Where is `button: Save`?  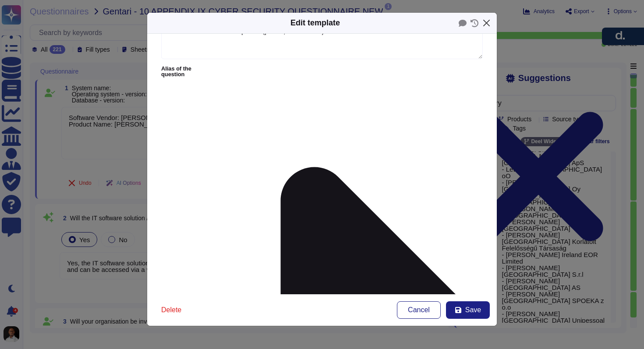 button: Save is located at coordinates (468, 310).